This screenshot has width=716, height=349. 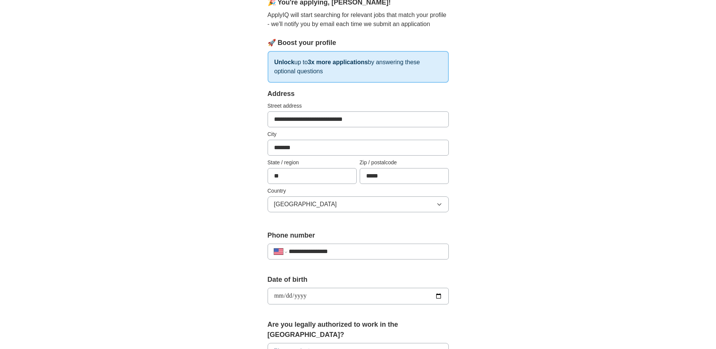 I want to click on label: Country, so click(x=358, y=191).